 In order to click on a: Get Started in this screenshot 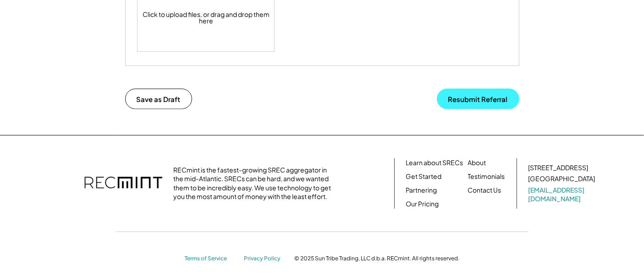, I will do `click(424, 177)`.